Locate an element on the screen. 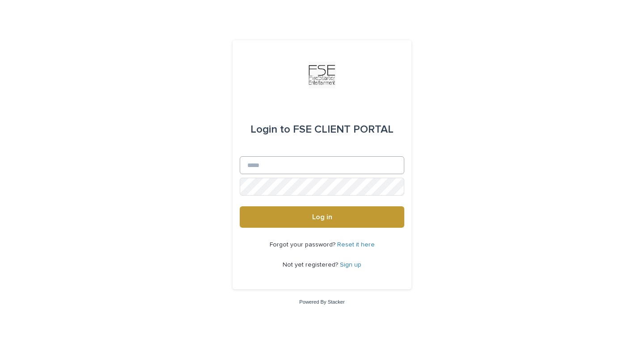  span: Log in is located at coordinates (322, 217).